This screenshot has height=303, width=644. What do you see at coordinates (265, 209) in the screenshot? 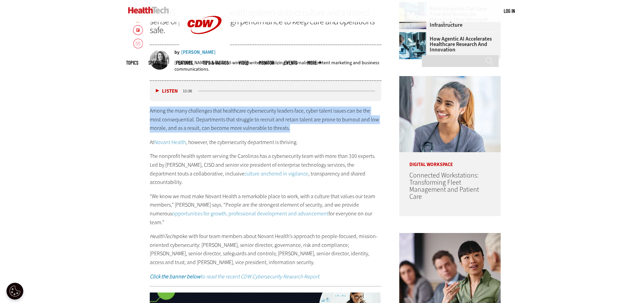
I see `p: “We know we must make Novant Health a remarkable place to work, with a culture that values our te...` at bounding box center [265, 209].